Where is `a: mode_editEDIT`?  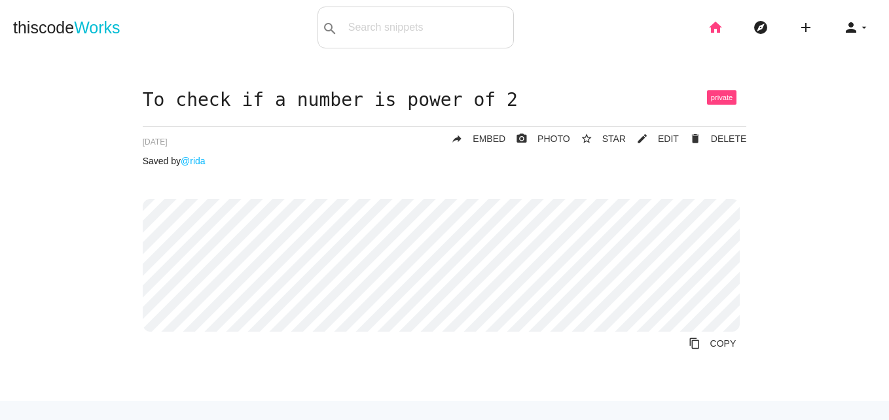 a: mode_editEDIT is located at coordinates (652, 139).